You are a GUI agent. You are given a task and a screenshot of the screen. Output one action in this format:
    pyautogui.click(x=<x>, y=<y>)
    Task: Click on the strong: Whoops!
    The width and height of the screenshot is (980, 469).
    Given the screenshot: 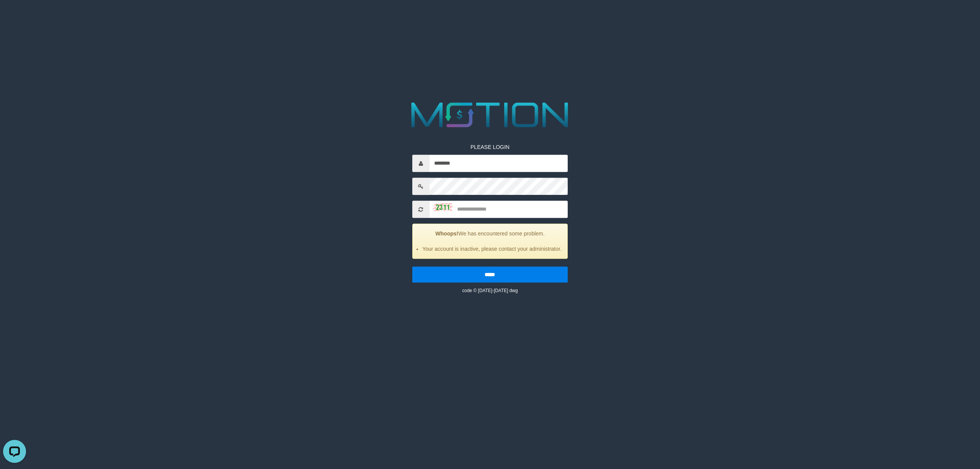 What is the action you would take?
    pyautogui.click(x=447, y=233)
    